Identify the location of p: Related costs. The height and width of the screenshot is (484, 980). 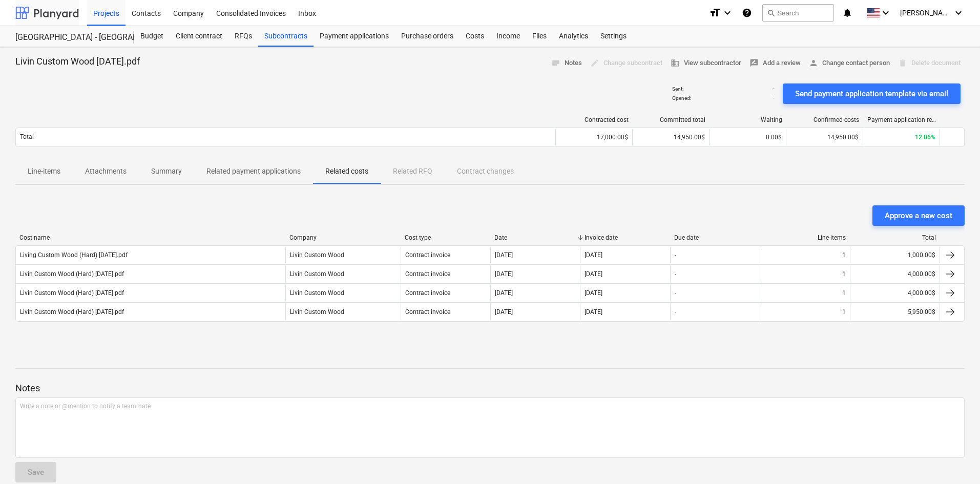
(347, 171).